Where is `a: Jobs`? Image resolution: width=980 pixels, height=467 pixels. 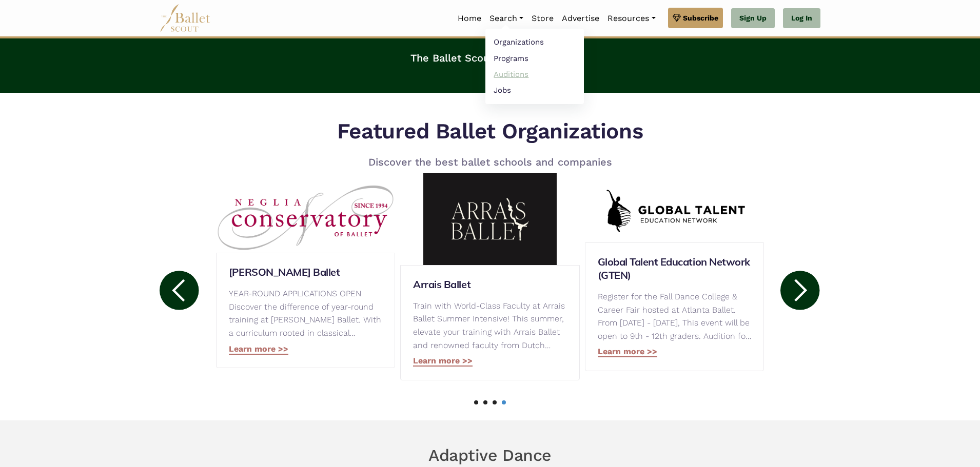
a: Jobs is located at coordinates (535, 90).